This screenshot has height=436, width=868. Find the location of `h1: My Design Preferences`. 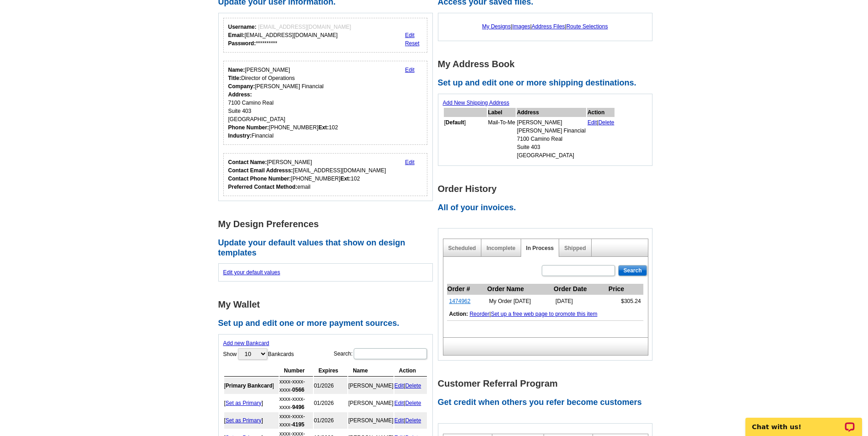

h1: My Design Preferences is located at coordinates (328, 224).